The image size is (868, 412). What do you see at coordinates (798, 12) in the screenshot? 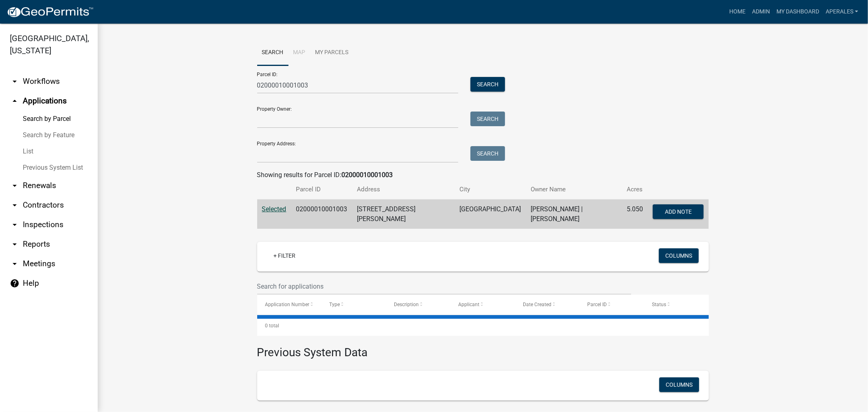
I see `a: My Dashboard` at bounding box center [798, 12].